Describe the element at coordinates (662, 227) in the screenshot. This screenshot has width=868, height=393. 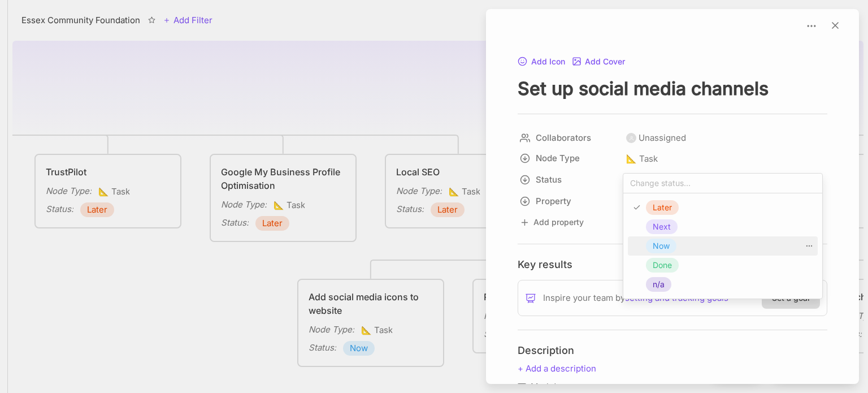
I see `span: Next` at that location.